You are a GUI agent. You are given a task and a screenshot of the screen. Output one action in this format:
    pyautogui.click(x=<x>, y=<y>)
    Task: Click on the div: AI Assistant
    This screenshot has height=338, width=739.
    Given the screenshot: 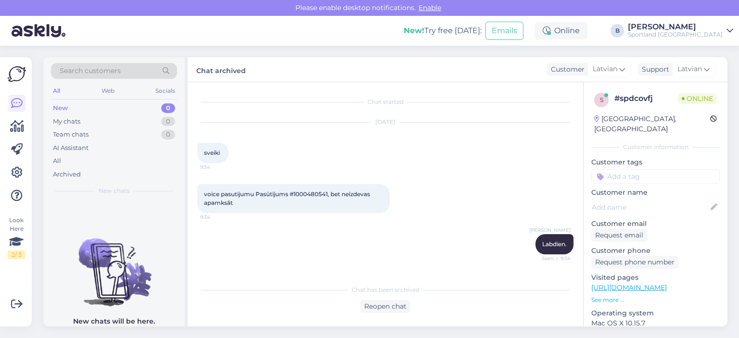 What is the action you would take?
    pyautogui.click(x=71, y=148)
    